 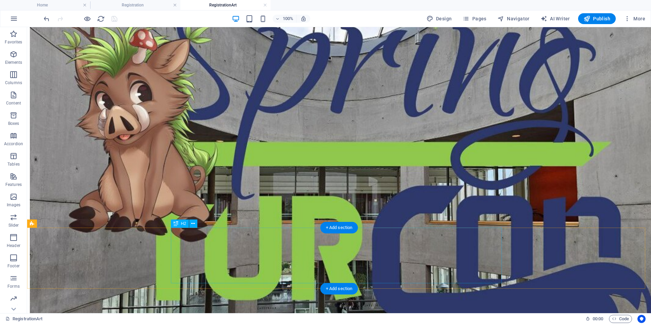 What do you see at coordinates (439, 19) in the screenshot?
I see `button: Design` at bounding box center [439, 19].